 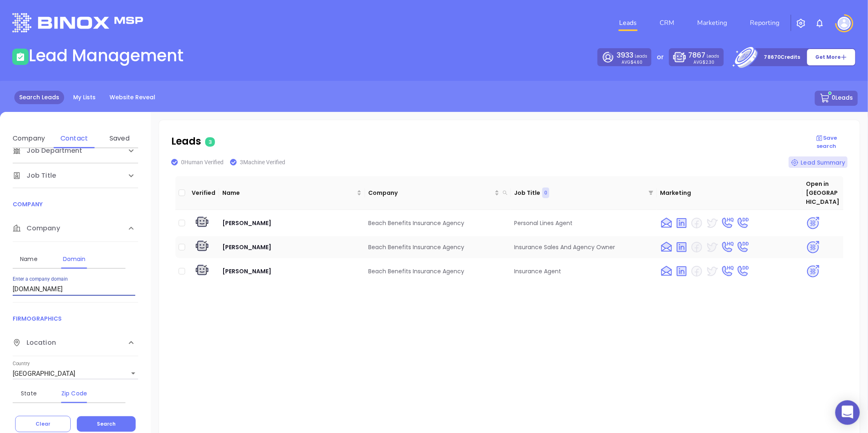 What do you see at coordinates (438, 193) in the screenshot?
I see `th: Company` at bounding box center [438, 193].